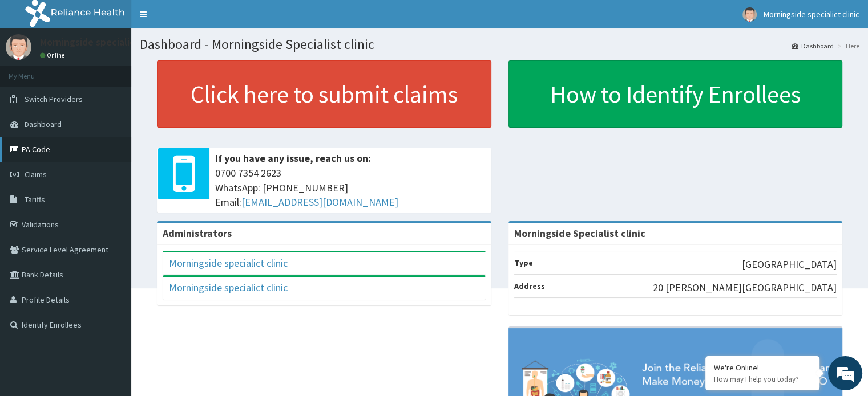 Image resolution: width=868 pixels, height=396 pixels. Describe the element at coordinates (35, 200) in the screenshot. I see `span: Tariffs` at that location.